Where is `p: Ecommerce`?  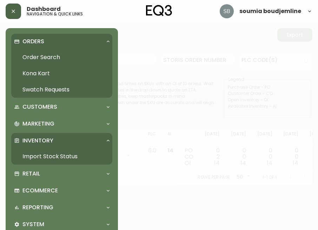 p: Ecommerce is located at coordinates (40, 190).